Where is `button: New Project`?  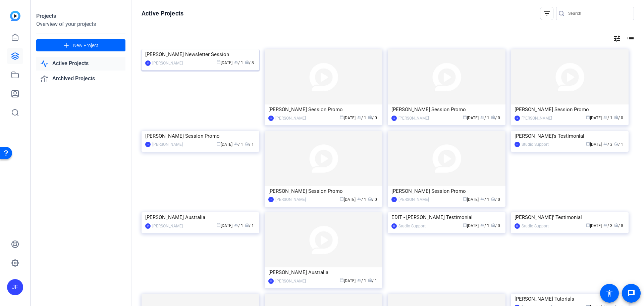
button: New Project is located at coordinates (81, 45).